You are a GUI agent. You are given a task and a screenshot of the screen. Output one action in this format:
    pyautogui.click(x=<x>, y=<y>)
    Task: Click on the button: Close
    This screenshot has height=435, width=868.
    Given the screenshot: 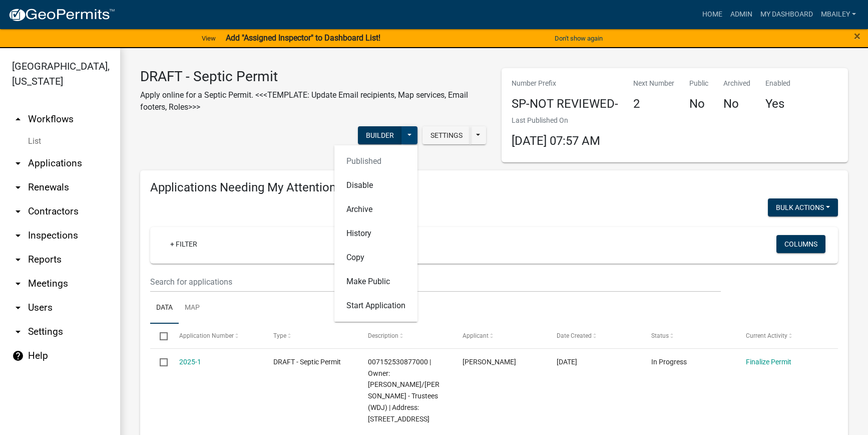 What is the action you would take?
    pyautogui.click(x=857, y=36)
    